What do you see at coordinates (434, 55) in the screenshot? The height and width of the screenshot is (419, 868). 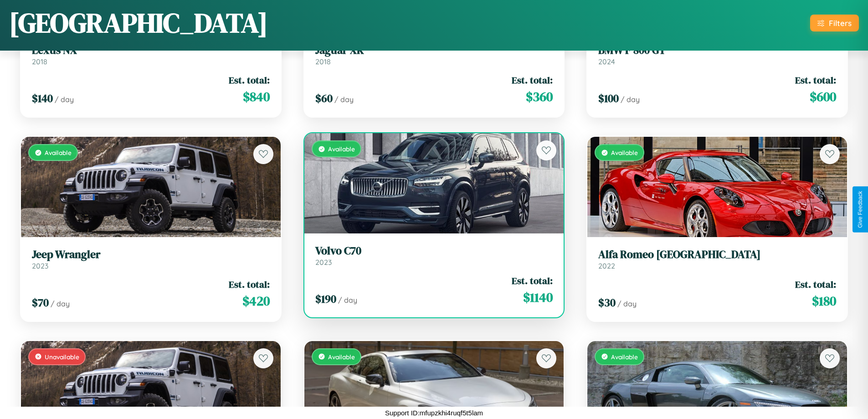 I see `a: Jaguar XK2018` at bounding box center [434, 55].